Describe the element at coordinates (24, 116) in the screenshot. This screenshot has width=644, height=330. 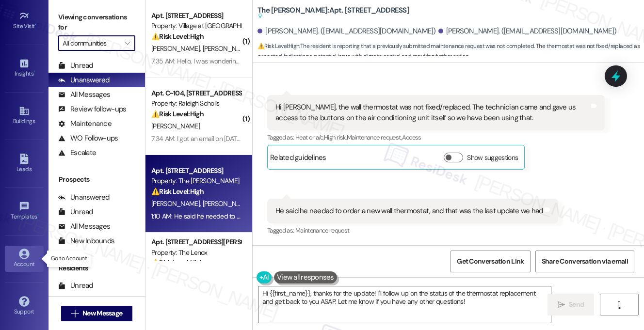
I see `a: Buildings` at that location.